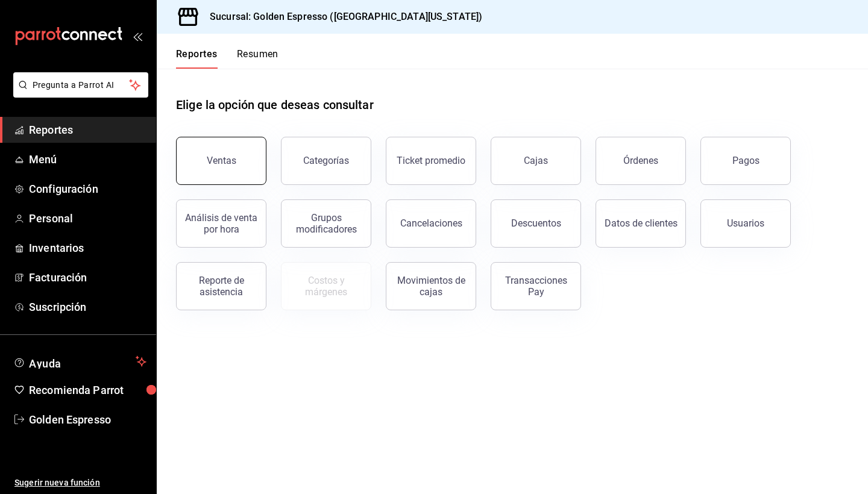  I want to click on a: Cajas, so click(536, 161).